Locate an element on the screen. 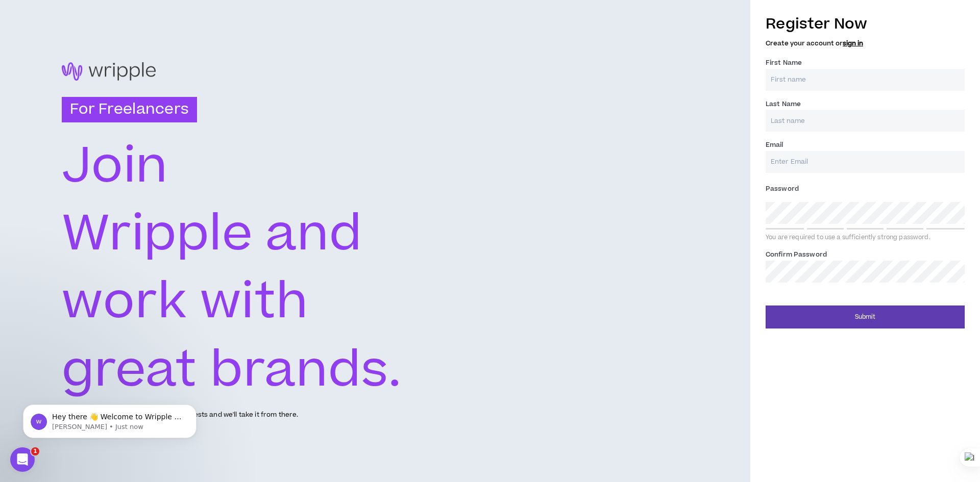 Image resolution: width=980 pixels, height=482 pixels. p: Hey there 👋 Welcome to Wripple 🙌 Take a look around! If you have any questions, just reply to thi... is located at coordinates (110, 34).